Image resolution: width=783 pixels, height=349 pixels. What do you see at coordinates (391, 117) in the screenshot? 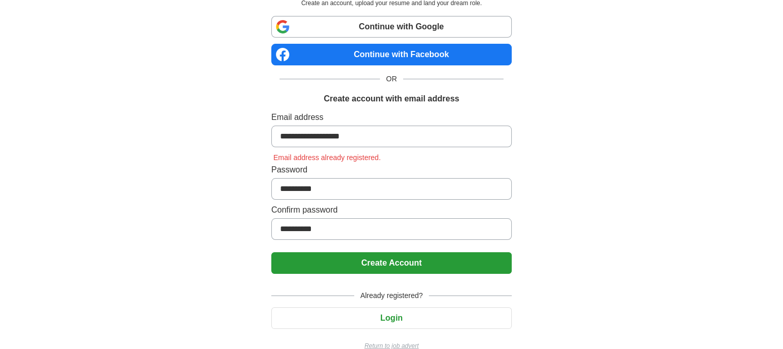
I see `label: Email address` at bounding box center [391, 117].